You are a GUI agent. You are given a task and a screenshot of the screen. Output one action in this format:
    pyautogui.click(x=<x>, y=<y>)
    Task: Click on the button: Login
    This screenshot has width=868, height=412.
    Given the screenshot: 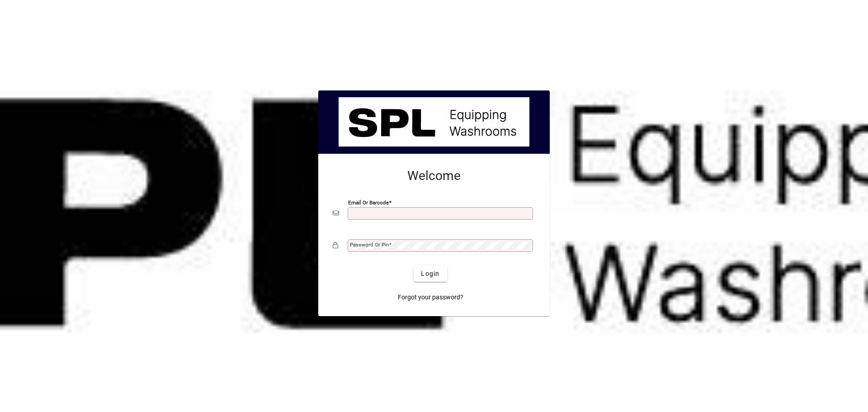 What is the action you would take?
    pyautogui.click(x=430, y=274)
    